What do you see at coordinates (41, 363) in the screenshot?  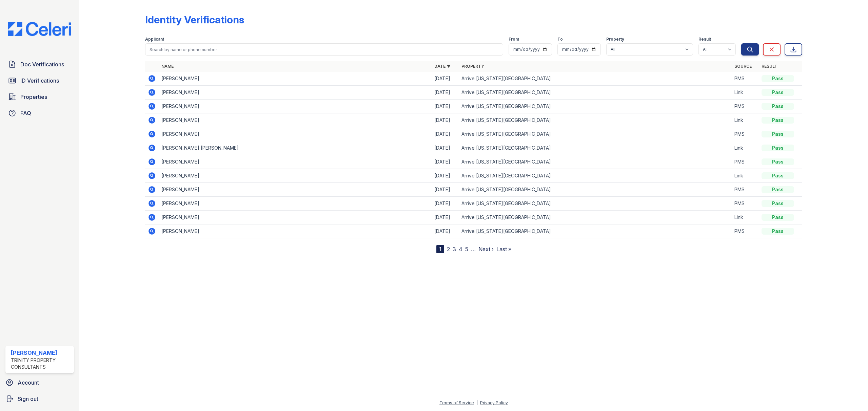 I see `div: Trinity Property Consultants` at bounding box center [41, 363].